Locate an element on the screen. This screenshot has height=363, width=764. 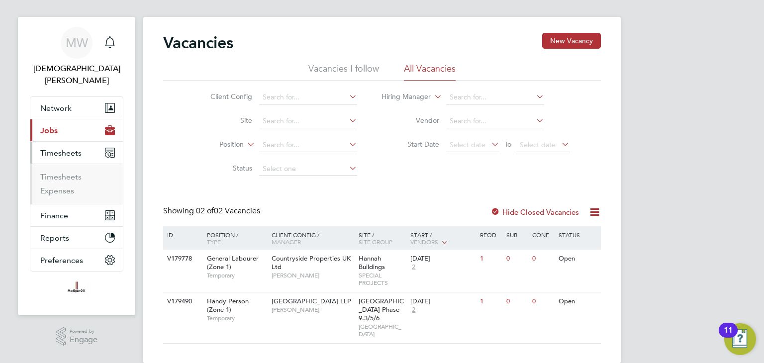
div: Start / is located at coordinates (443, 239).